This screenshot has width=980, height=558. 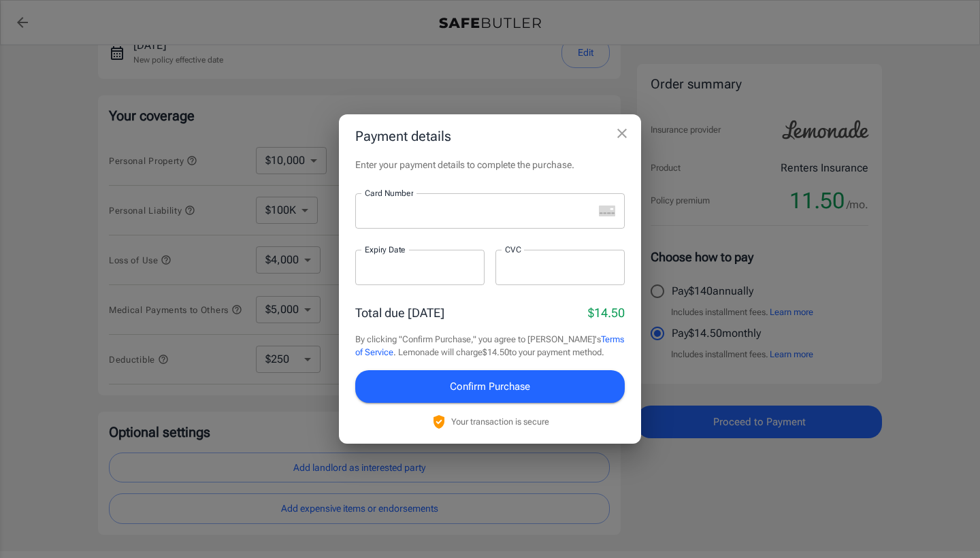 I want to click on button: Confirm Purchase, so click(x=490, y=387).